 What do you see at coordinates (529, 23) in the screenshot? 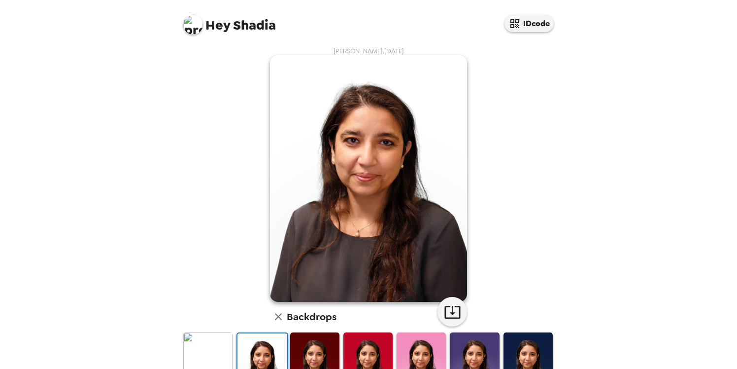
I see `button: IDcode` at bounding box center [529, 23].